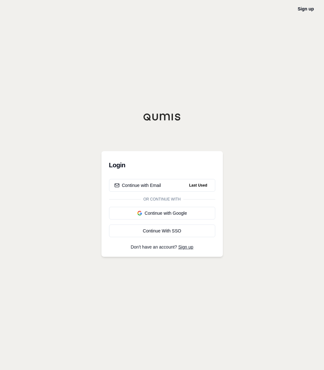 This screenshot has width=324, height=370. I want to click on img: Qumis, so click(162, 117).